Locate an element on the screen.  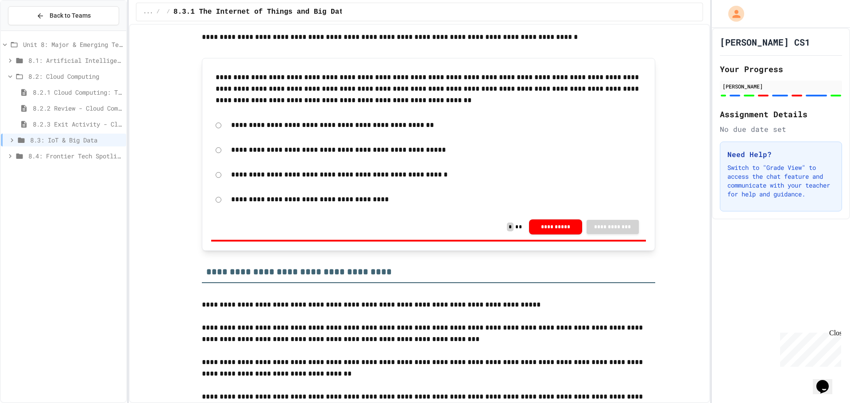
span: 8.3.1 The Internet of Things and Big Data: Our Connected Digital World is located at coordinates (322, 12).